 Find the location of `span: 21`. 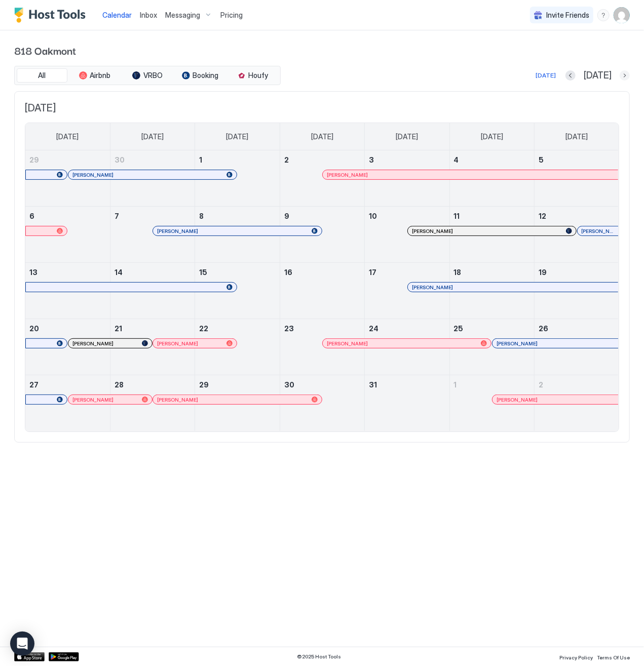

span: 21 is located at coordinates (118, 328).